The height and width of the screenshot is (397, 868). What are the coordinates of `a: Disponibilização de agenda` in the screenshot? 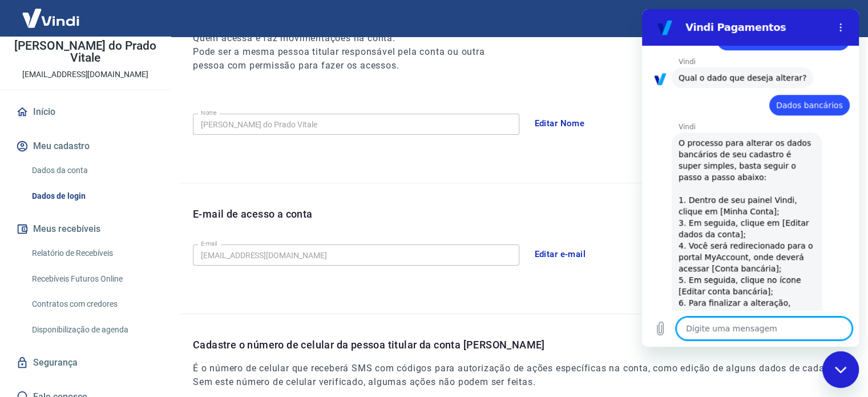 It's located at (92, 330).